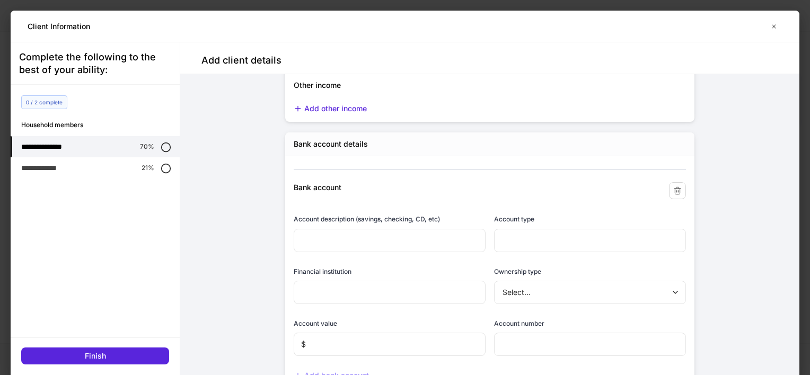 Image resolution: width=810 pixels, height=375 pixels. Describe the element at coordinates (315, 323) in the screenshot. I see `h6: Account value` at that location.